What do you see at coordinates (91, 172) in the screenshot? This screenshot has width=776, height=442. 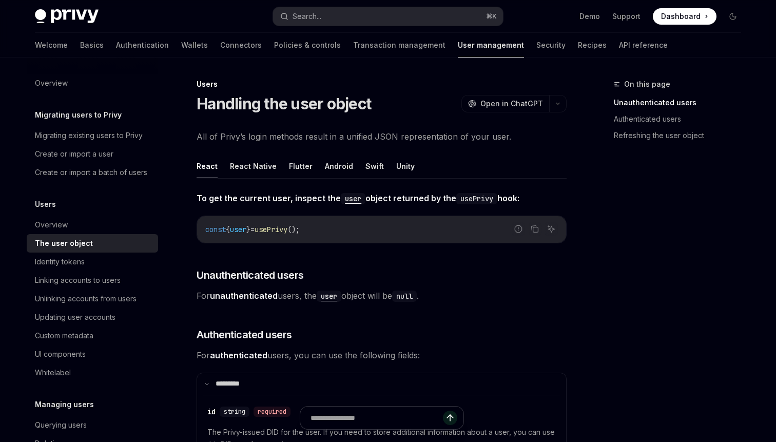 I see `div: Create or import a batch of users` at bounding box center [91, 172].